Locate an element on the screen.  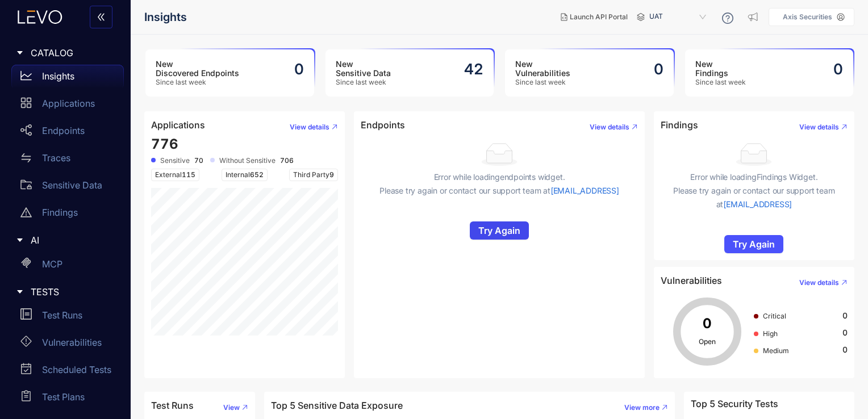
a: MCP is located at coordinates (68, 266).